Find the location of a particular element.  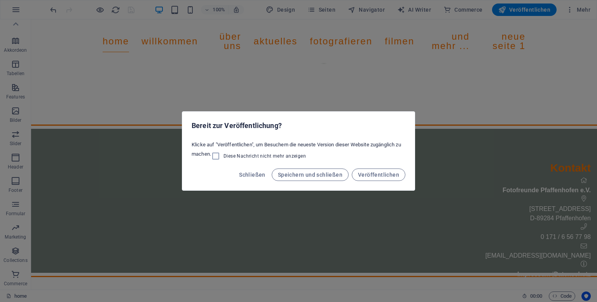

button: Veröffentlichen is located at coordinates (379, 175).